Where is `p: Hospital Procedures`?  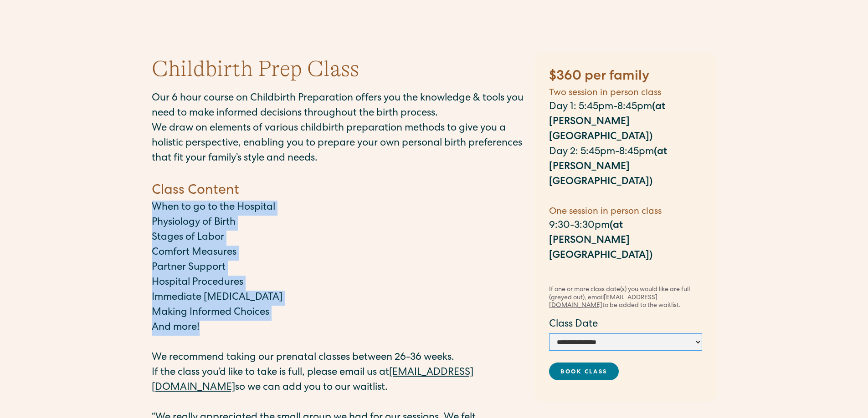 p: Hospital Procedures is located at coordinates (339, 283).